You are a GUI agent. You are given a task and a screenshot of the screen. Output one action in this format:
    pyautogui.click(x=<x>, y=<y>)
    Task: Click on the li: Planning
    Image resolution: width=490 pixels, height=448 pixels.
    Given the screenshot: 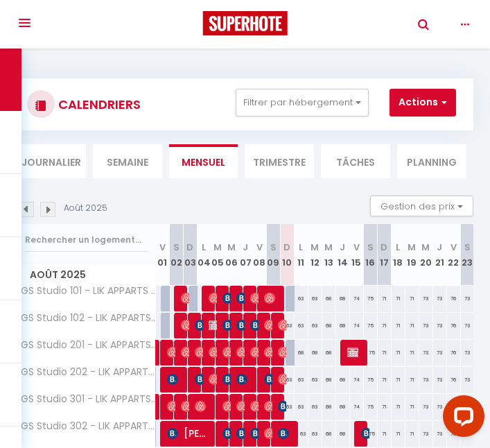 What is the action you would take?
    pyautogui.click(x=432, y=161)
    